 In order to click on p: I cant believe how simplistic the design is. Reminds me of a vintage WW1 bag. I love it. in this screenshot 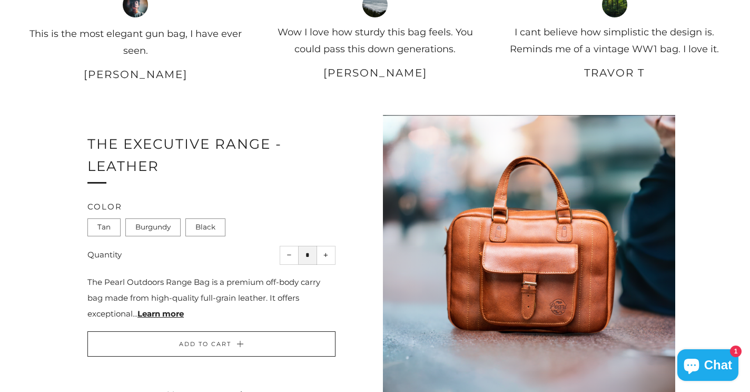, I will do `click(614, 41)`.